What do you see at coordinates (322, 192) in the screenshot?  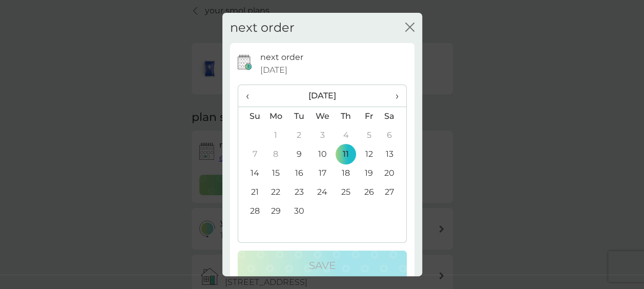 I see `td: 24` at bounding box center [322, 192].